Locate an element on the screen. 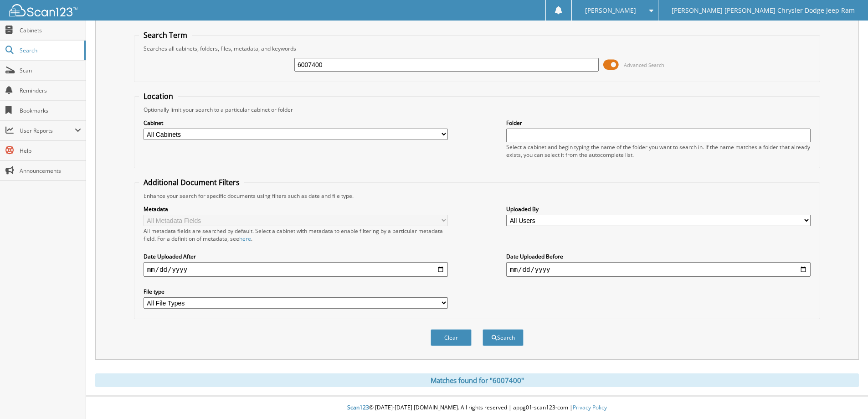 This screenshot has height=419, width=868. label: Metadata is located at coordinates (296, 208).